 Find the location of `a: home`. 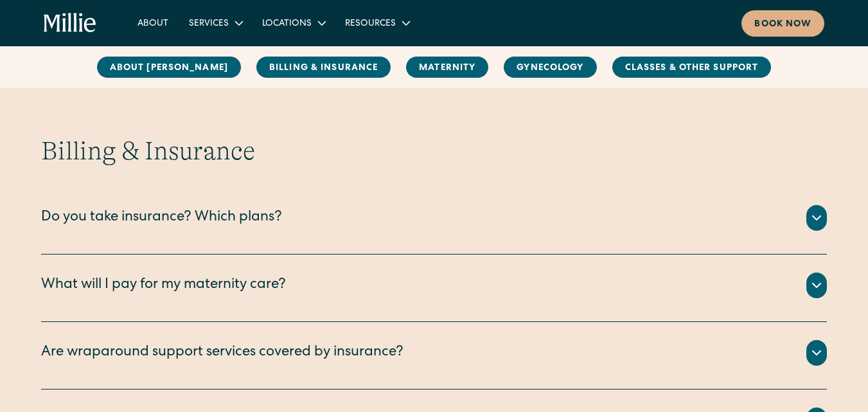

a: home is located at coordinates (70, 23).